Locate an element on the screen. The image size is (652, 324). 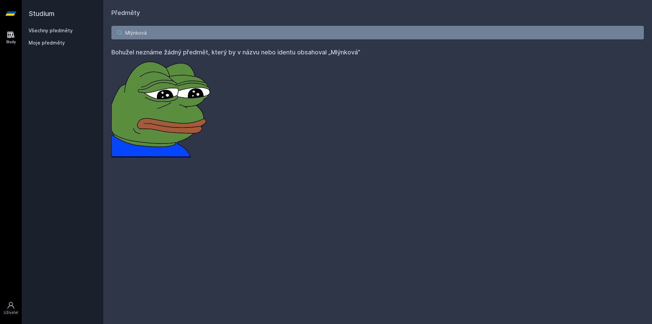
a: Všechny předměty is located at coordinates (51, 30).